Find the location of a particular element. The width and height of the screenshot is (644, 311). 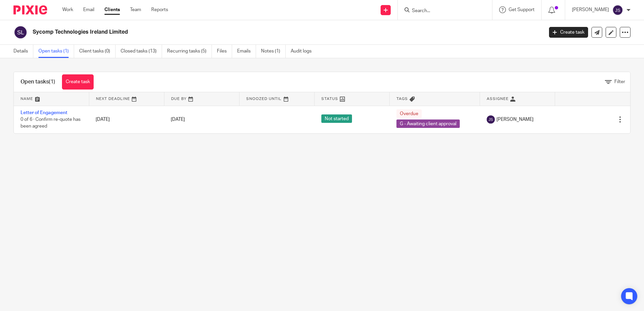

input: Search is located at coordinates (441, 11).